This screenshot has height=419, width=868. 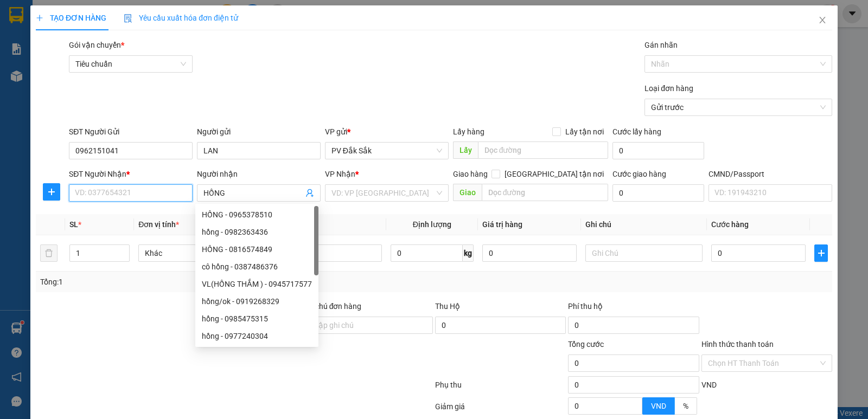 I want to click on span: Giao hàng, so click(x=470, y=174).